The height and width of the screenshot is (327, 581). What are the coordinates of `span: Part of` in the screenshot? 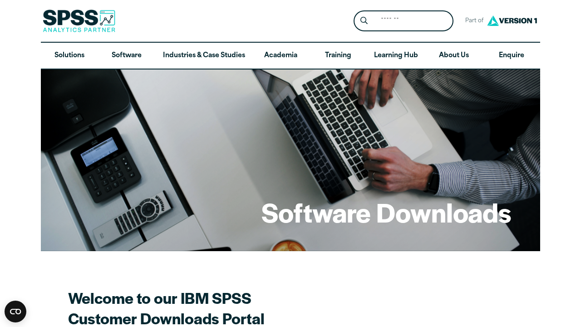 It's located at (472, 21).